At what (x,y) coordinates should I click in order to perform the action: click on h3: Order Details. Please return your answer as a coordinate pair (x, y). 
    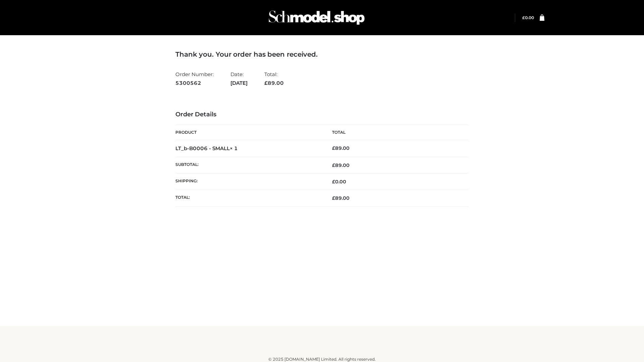
    Looking at the image, I should click on (322, 114).